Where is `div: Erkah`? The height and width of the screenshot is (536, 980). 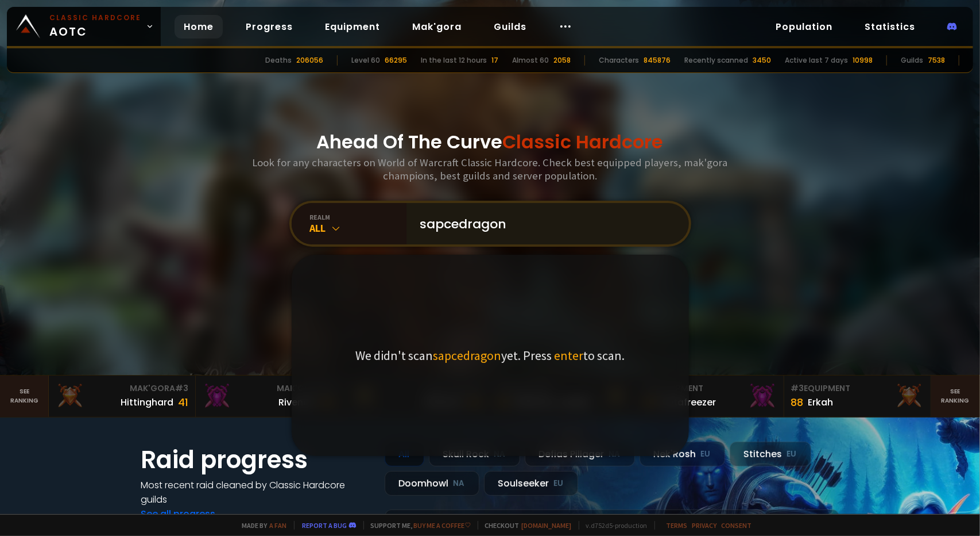
div: Erkah is located at coordinates (821, 402).